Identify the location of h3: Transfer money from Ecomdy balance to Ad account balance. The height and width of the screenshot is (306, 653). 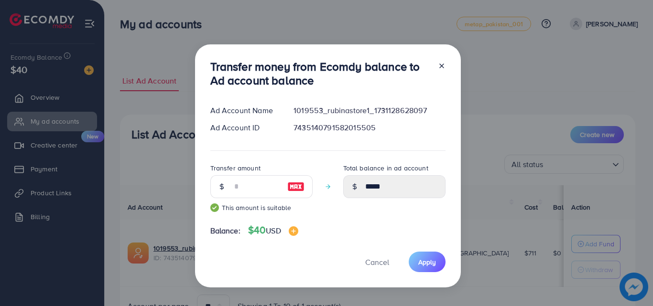
(320, 74).